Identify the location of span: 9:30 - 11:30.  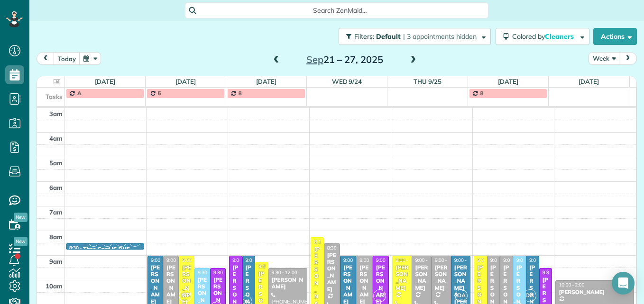
(226, 272).